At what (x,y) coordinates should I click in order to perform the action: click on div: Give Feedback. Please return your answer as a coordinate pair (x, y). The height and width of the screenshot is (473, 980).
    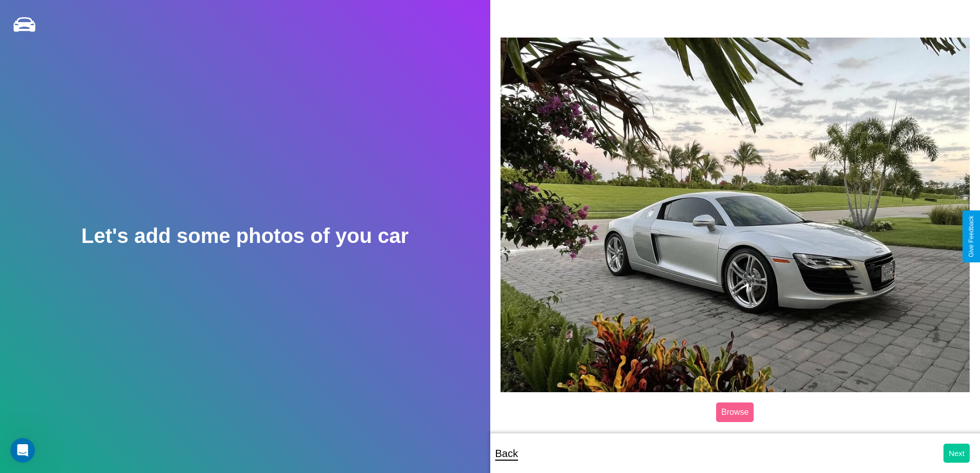
    Looking at the image, I should click on (971, 236).